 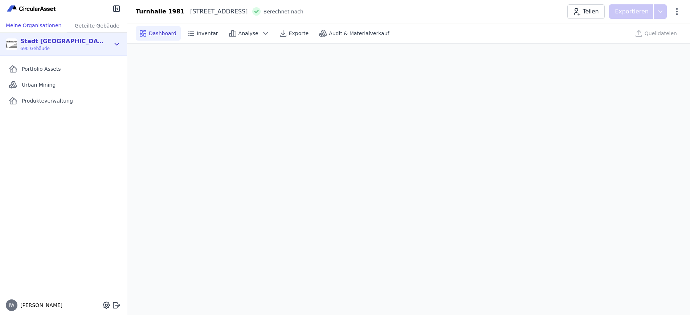 What do you see at coordinates (41, 69) in the screenshot?
I see `span: Portfolio Assets` at bounding box center [41, 69].